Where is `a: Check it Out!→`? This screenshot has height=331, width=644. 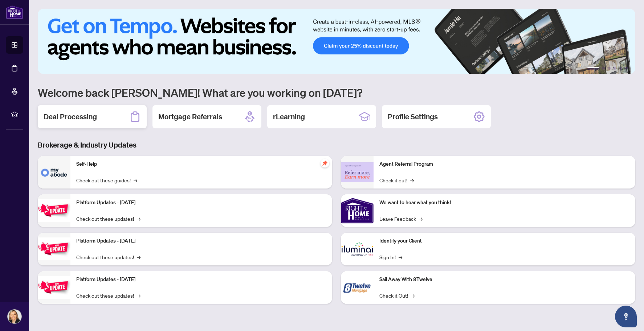 a: Check it Out!→ is located at coordinates (397, 295).